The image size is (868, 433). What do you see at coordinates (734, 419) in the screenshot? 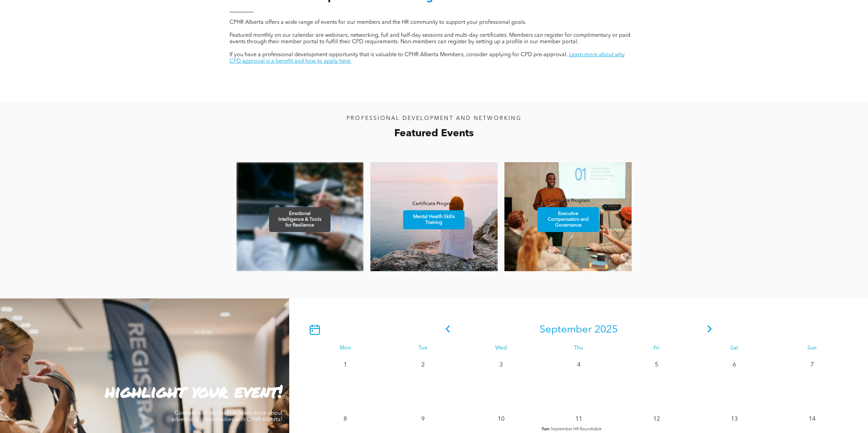
I see `p: 13` at bounding box center [734, 419].